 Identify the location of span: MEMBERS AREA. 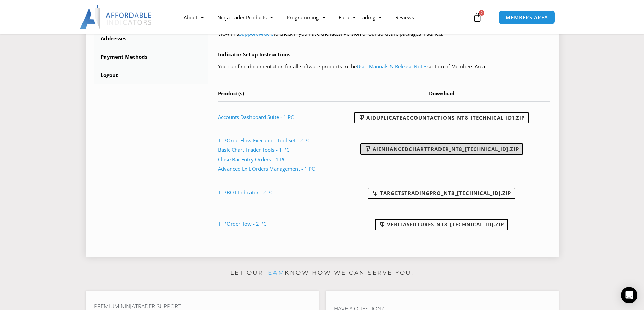
(526, 17).